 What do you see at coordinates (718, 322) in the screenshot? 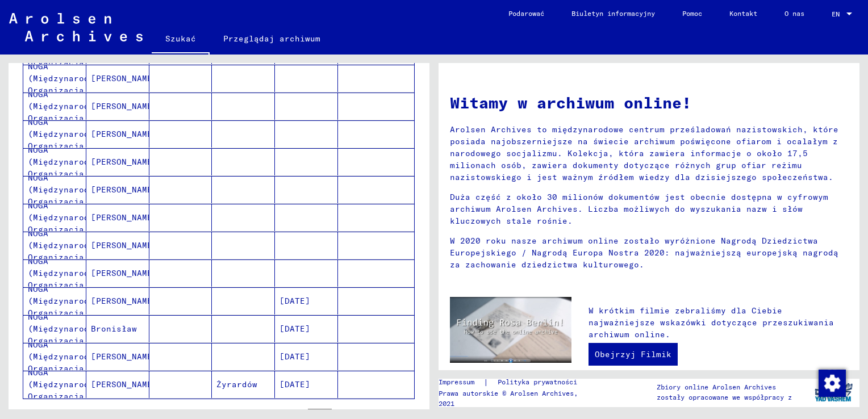
I see `p: W krótkim filmie zebraliśmy dla Ciebie najważniejsze wskazówki dotyczące przeszukiwania archiwum ...` at bounding box center [718, 322].